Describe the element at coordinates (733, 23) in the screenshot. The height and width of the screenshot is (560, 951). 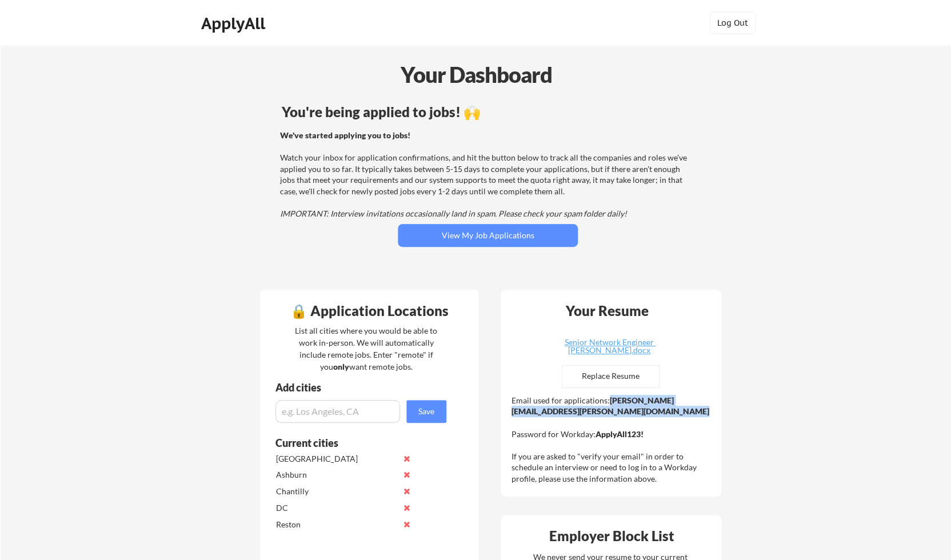
I see `button: Log Out` at that location.